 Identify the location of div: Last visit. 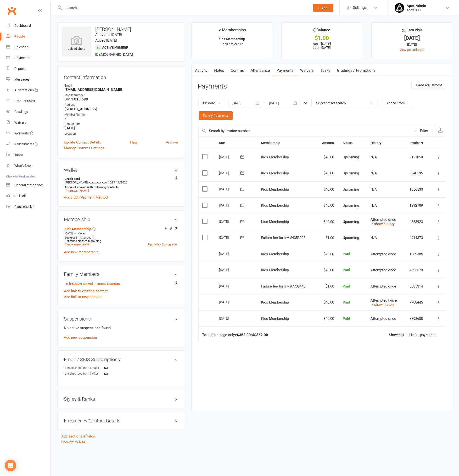
(412, 31).